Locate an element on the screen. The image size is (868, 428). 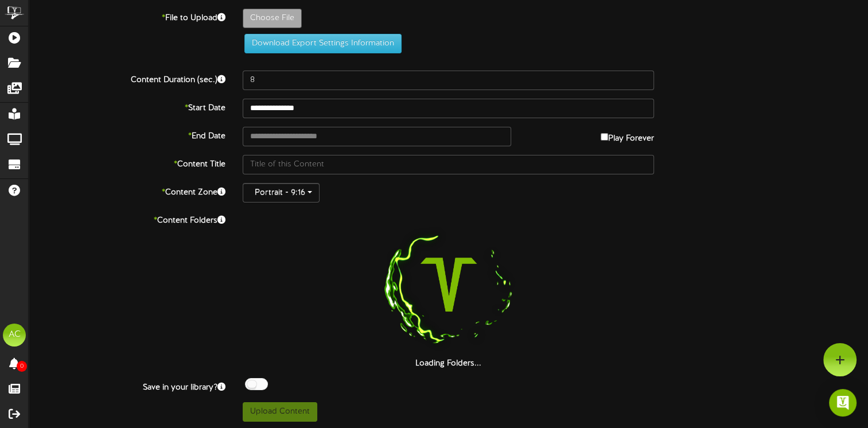
label: Save in your library? is located at coordinates (127, 385).